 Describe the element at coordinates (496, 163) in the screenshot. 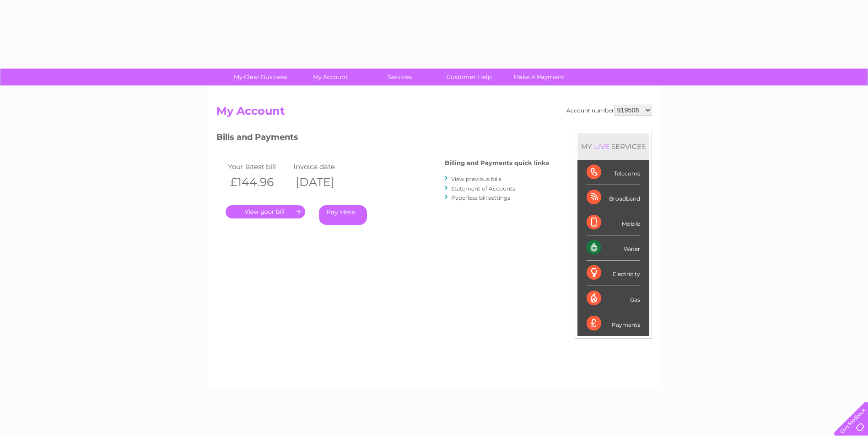

I see `h4: Billing and Payments quick links` at that location.